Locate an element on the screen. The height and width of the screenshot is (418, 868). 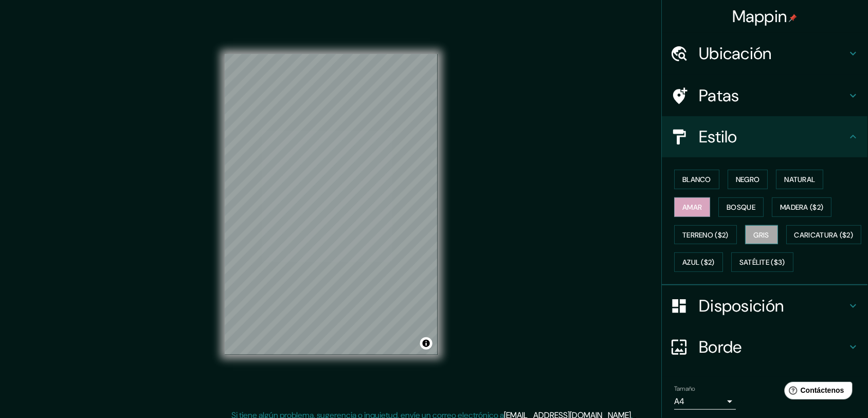
button: Gris is located at coordinates (762, 235).